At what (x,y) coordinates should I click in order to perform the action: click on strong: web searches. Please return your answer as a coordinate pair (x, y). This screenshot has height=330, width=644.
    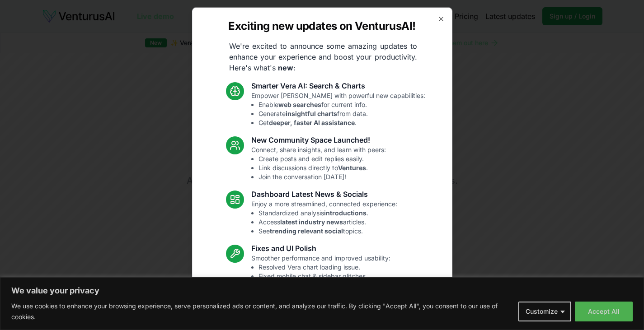
    Looking at the image, I should click on (299, 104).